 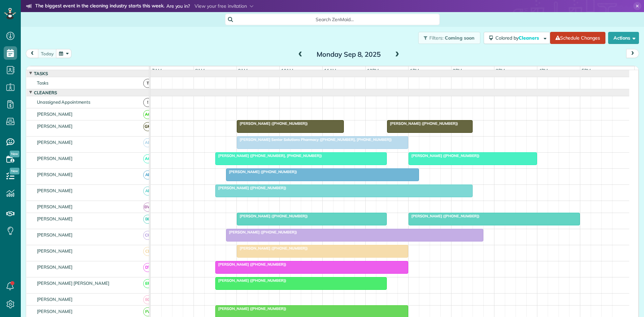 I want to click on span: DT, so click(x=148, y=267).